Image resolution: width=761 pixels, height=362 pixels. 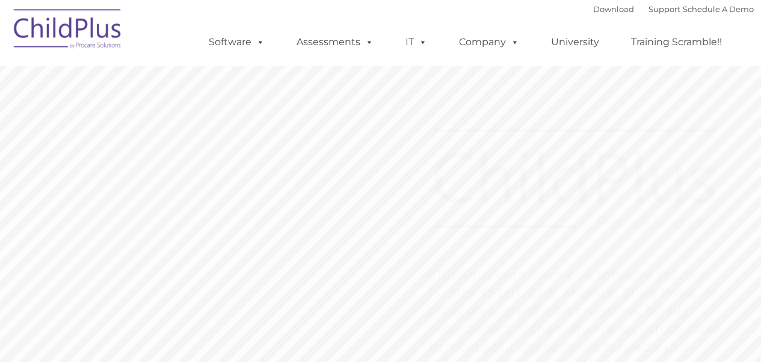 What do you see at coordinates (575, 42) in the screenshot?
I see `a: University` at bounding box center [575, 42].